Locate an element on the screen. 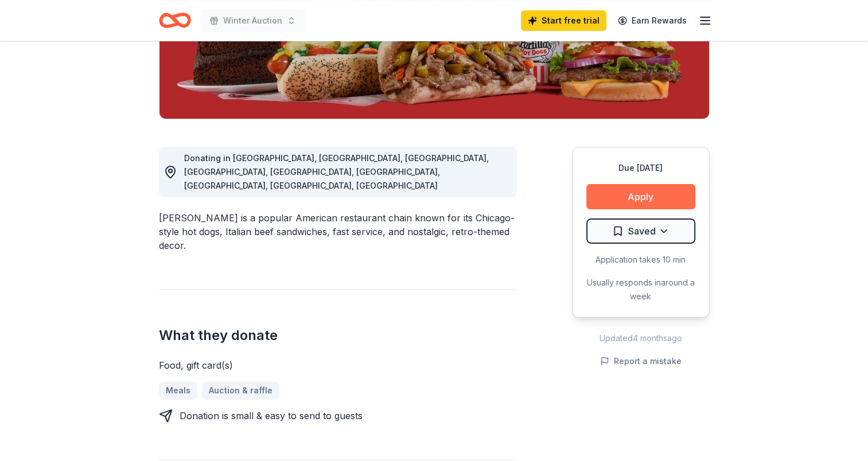 The height and width of the screenshot is (461, 868). div: Donation is small & easy to send to guests is located at coordinates (271, 415).